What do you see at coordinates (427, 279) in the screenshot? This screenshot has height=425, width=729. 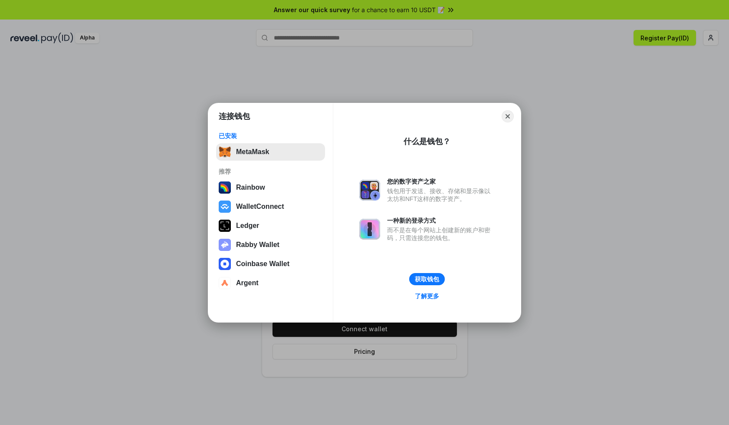 I see `button: 获取钱包` at bounding box center [427, 279].